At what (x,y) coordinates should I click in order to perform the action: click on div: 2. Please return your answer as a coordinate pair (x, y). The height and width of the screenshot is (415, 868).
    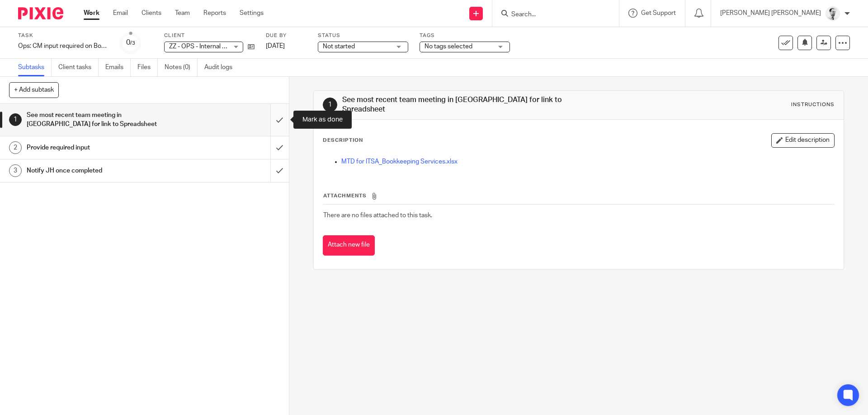
    Looking at the image, I should click on (15, 148).